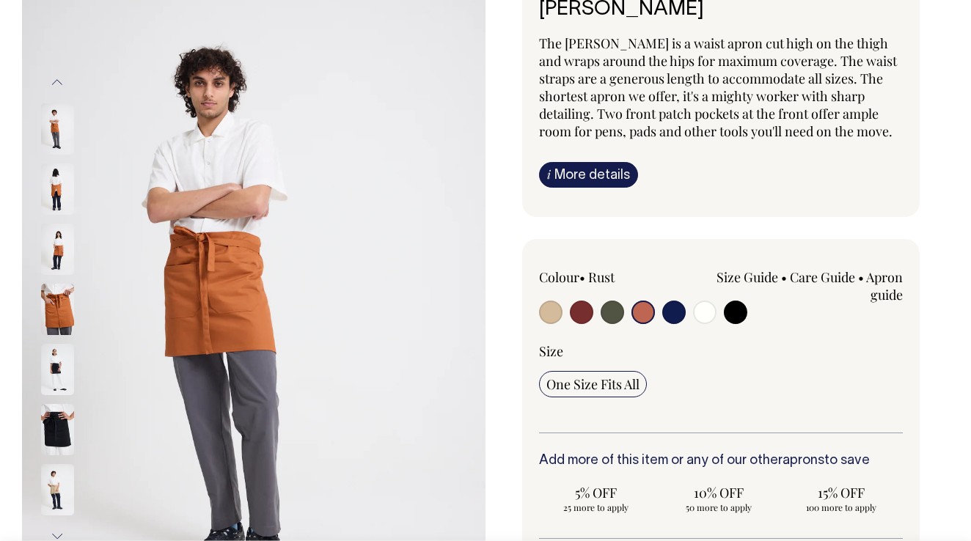 The height and width of the screenshot is (541, 971). Describe the element at coordinates (595, 507) in the screenshot. I see `span: 25 more to apply` at that location.